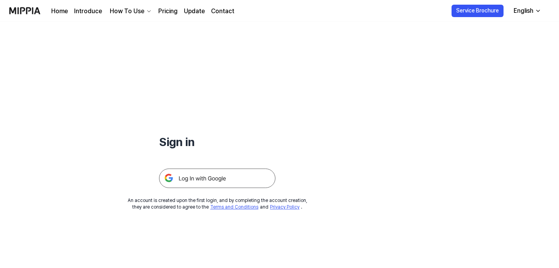 The height and width of the screenshot is (268, 559). I want to click on button: Service Brochure, so click(477, 11).